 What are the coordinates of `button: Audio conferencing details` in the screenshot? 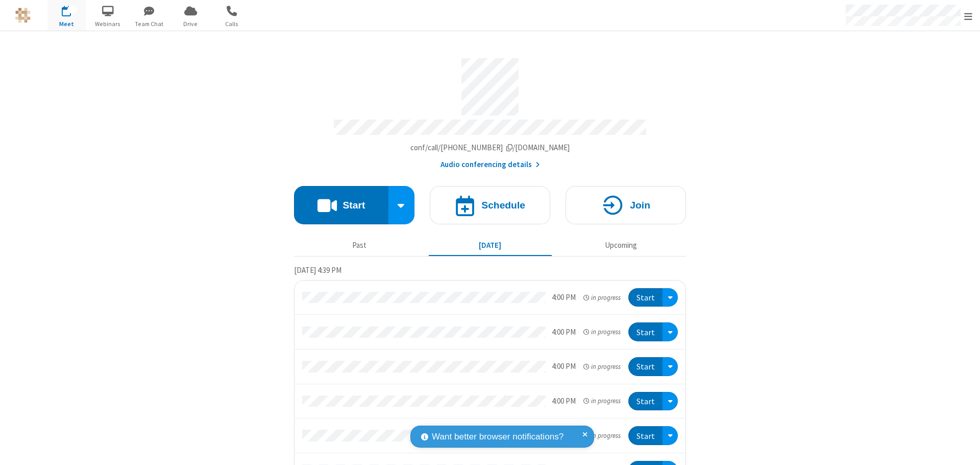 It's located at (490, 165).